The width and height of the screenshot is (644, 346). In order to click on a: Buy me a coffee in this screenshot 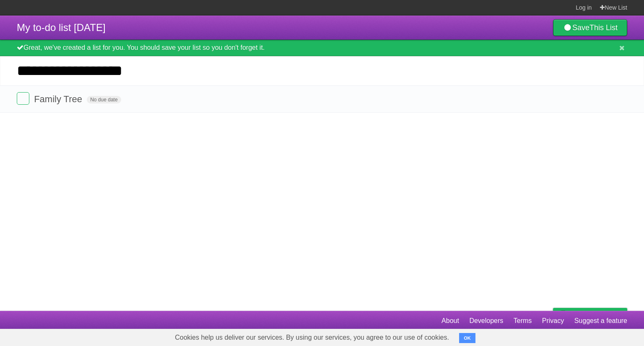, I will do `click(590, 315)`.